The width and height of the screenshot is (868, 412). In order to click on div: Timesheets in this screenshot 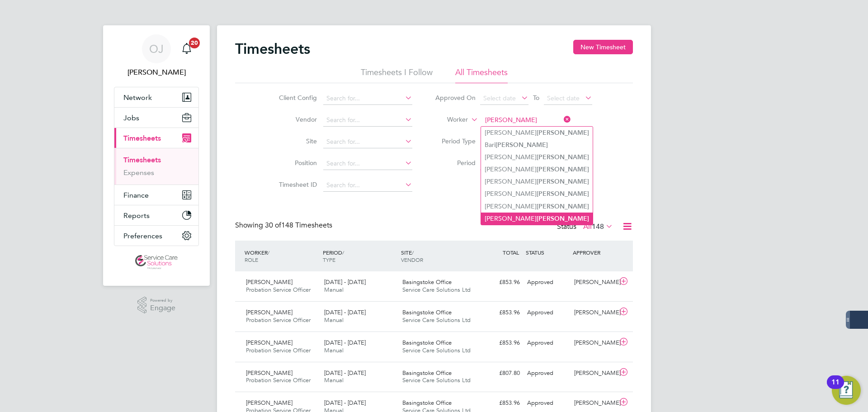, I will do `click(156, 166)`.